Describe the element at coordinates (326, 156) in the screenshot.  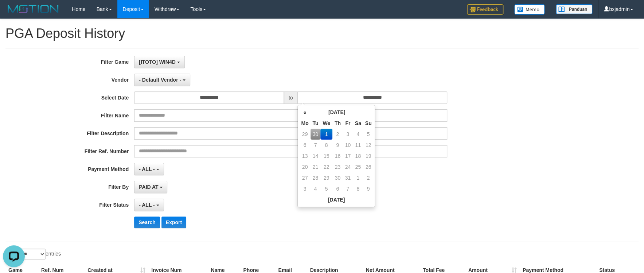
I see `td: 15` at that location.